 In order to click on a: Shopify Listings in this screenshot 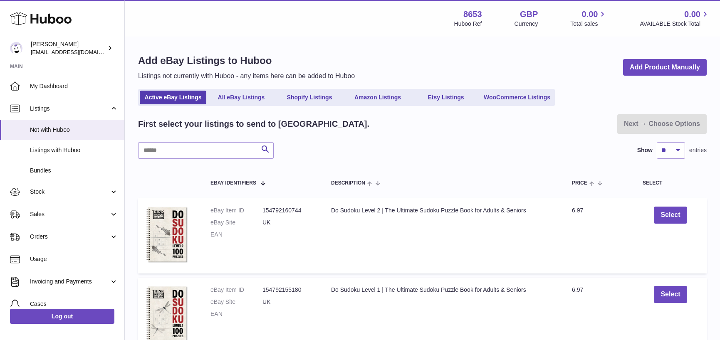, I will do `click(309, 97)`.